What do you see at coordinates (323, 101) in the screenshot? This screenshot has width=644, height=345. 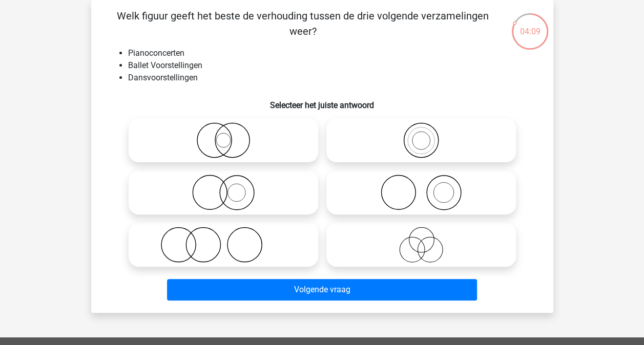 I see `h6: Selecteer het juiste antwoord` at bounding box center [323, 101].